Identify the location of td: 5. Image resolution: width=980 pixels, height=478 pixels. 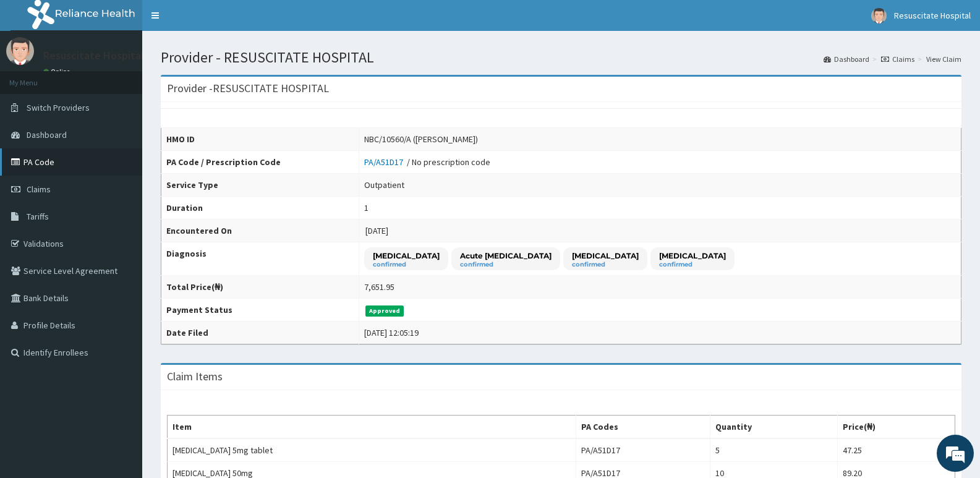
(774, 450).